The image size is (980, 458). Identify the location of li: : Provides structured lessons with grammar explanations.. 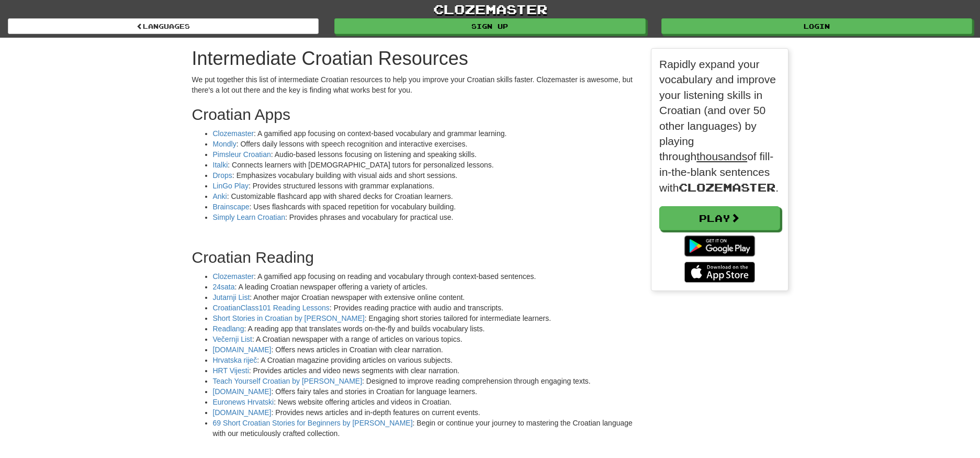
(424, 186).